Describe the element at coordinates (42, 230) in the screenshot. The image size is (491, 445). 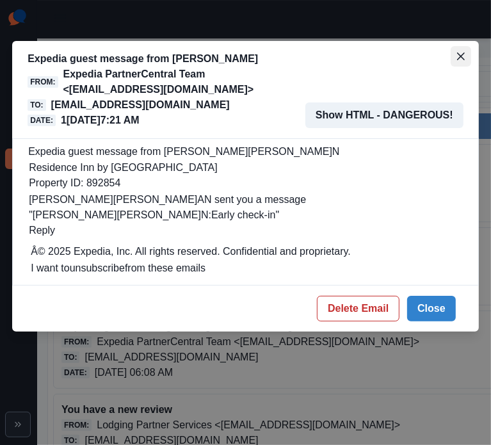
I see `a: Reply` at that location.